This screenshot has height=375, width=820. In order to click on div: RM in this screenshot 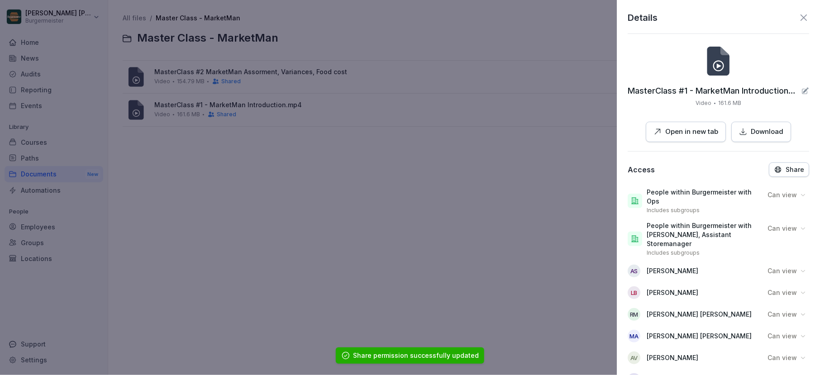, I will do `click(634, 315)`.